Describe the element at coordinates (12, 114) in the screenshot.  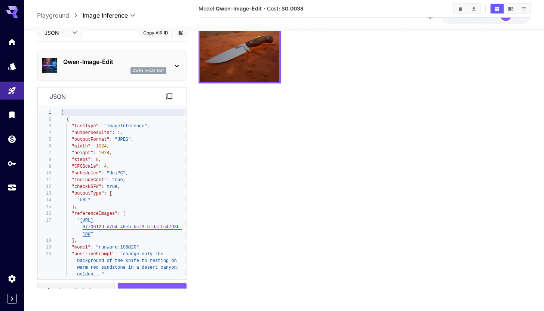
I see `div: Library` at that location.